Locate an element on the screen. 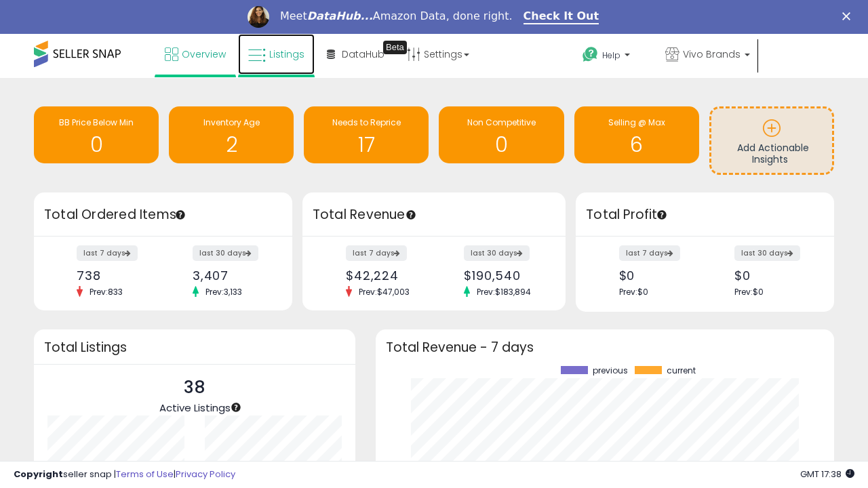 This screenshot has width=868, height=488. i: Get Help is located at coordinates (590, 54).